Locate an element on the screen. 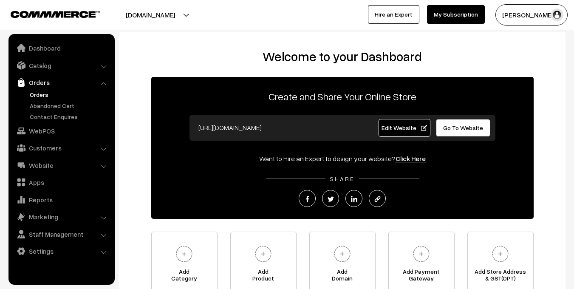  a: Settings is located at coordinates (61, 251).